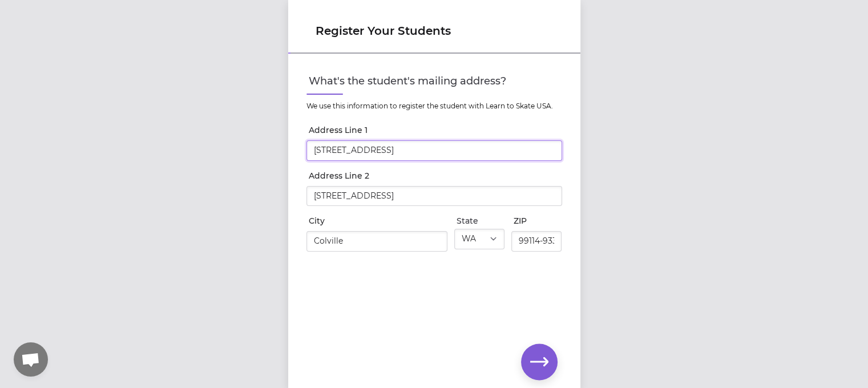 This screenshot has height=388, width=868. Describe the element at coordinates (31, 360) in the screenshot. I see `div: Open chat` at that location.